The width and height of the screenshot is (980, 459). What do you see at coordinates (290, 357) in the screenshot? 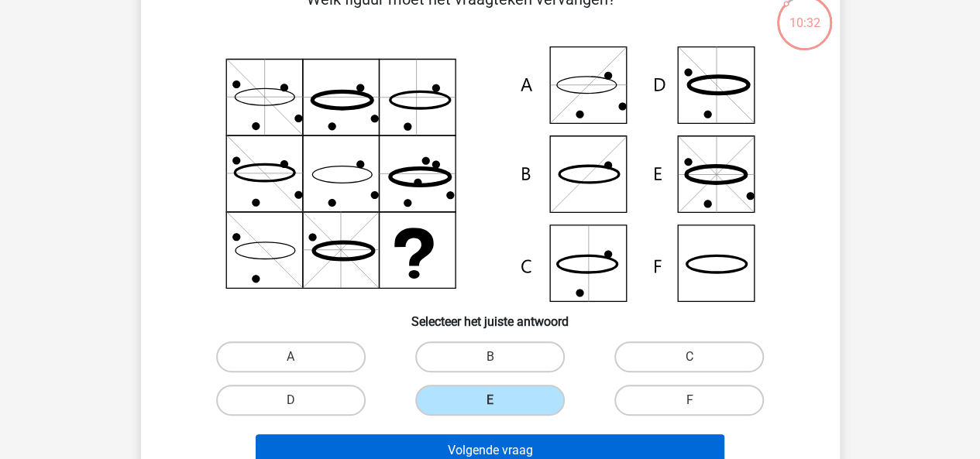
I see `label: A` at bounding box center [290, 357].